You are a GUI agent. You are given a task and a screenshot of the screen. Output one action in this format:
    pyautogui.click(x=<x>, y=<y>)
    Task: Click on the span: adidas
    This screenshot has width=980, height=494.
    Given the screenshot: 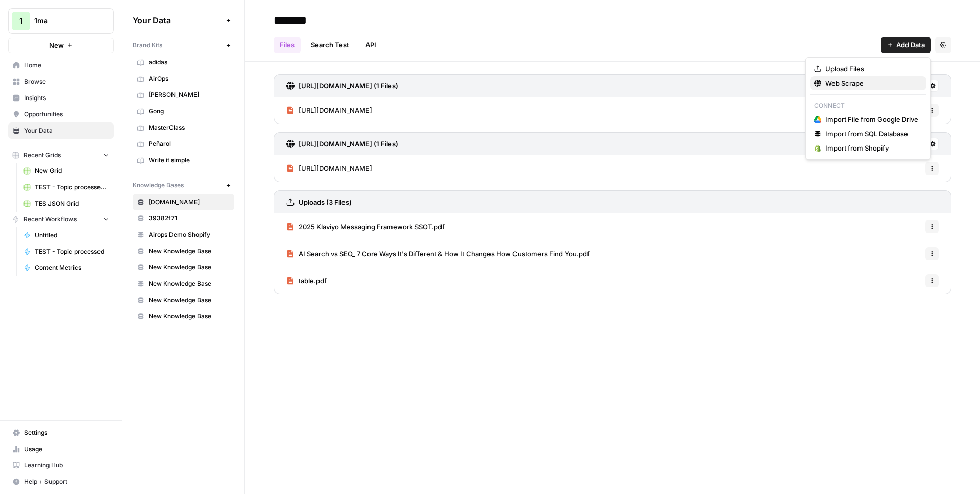 What is the action you would take?
    pyautogui.click(x=189, y=62)
    